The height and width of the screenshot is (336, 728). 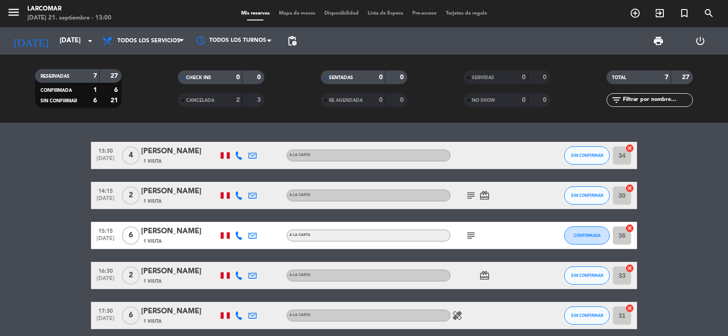 What do you see at coordinates (684, 13) in the screenshot?
I see `i: turned_in_not` at bounding box center [684, 13].